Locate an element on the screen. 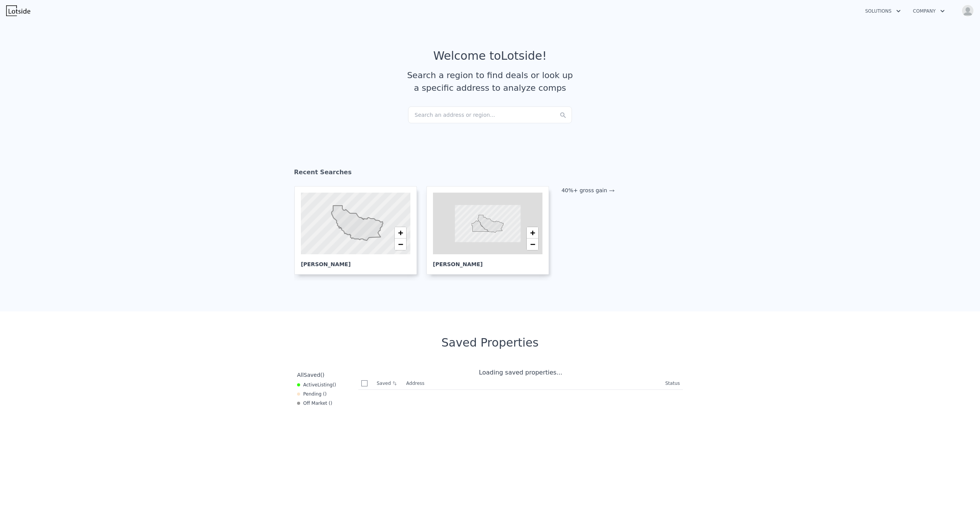  th: Status is located at coordinates (672, 384).